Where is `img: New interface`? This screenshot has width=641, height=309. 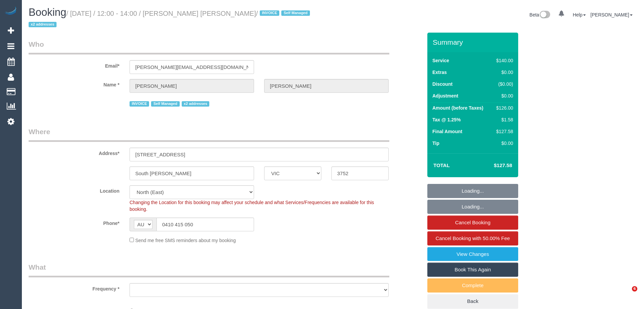
img: New interface is located at coordinates (544, 15).